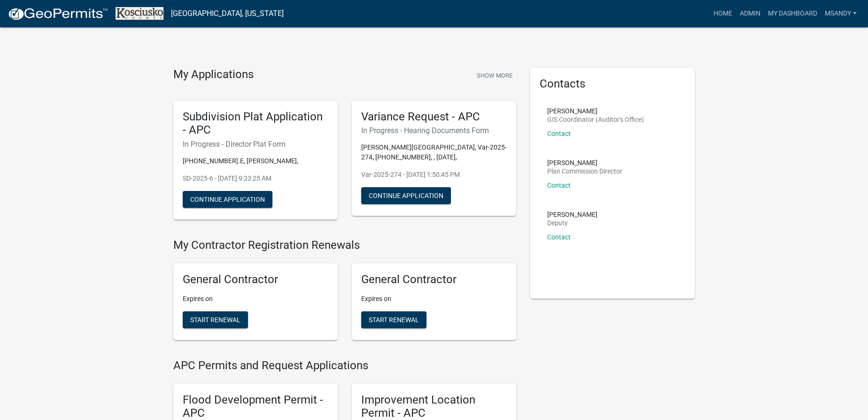  I want to click on a: Admin, so click(751, 14).